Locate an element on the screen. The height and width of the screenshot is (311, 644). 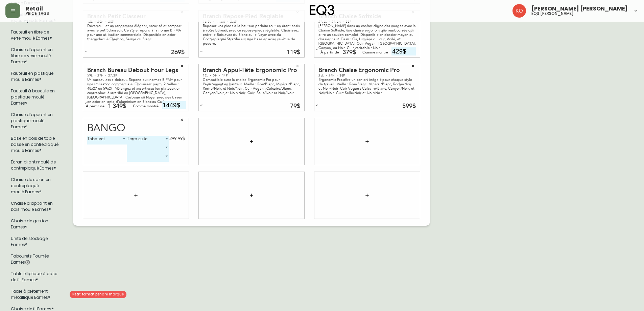
li: Table à piètement métallique Eames® is located at coordinates (35, 294).